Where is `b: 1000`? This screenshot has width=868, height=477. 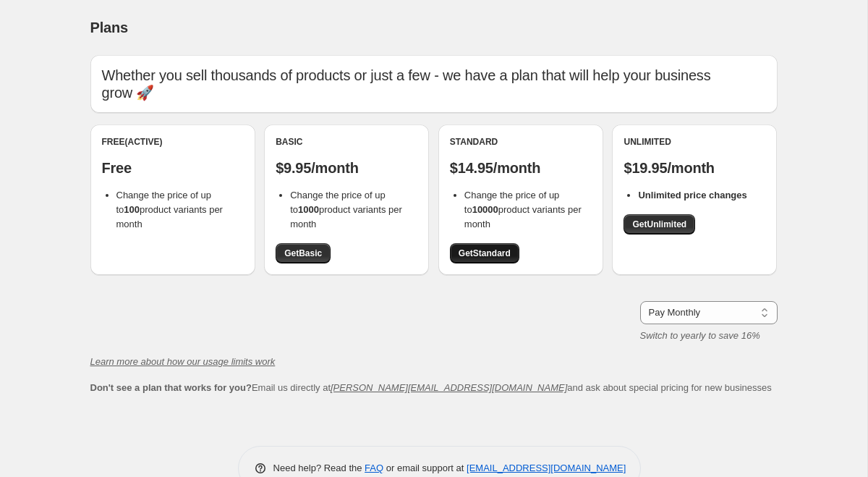 b: 1000 is located at coordinates (308, 209).